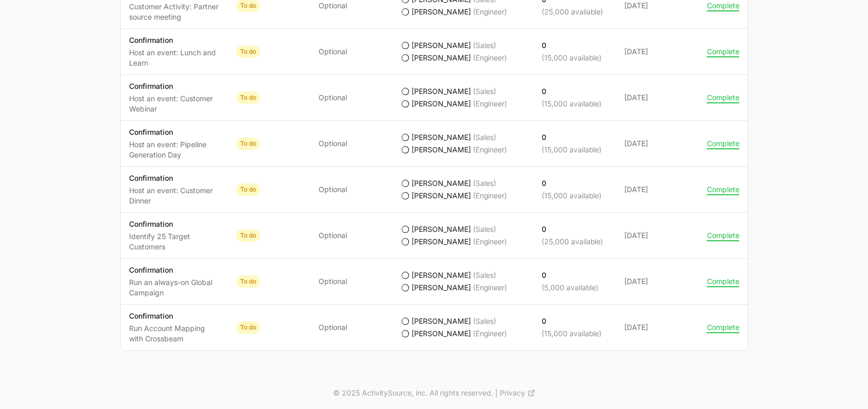  Describe the element at coordinates (174, 104) in the screenshot. I see `p: Host an event: Customer Webinar` at that location.